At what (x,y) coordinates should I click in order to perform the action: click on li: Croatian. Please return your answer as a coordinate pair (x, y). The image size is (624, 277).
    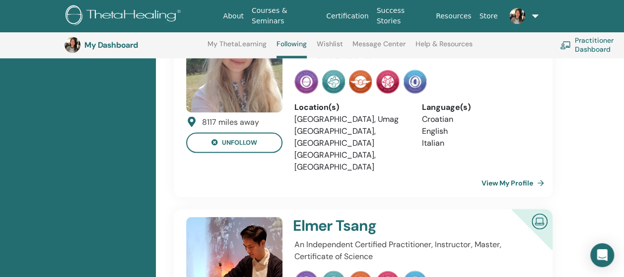
    Looking at the image, I should click on (478, 119).